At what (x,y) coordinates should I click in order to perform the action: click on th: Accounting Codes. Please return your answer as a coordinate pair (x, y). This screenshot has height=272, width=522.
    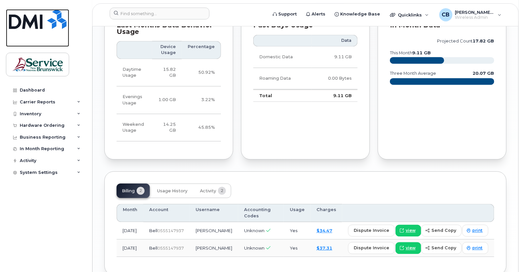
    Looking at the image, I should click on (261, 213).